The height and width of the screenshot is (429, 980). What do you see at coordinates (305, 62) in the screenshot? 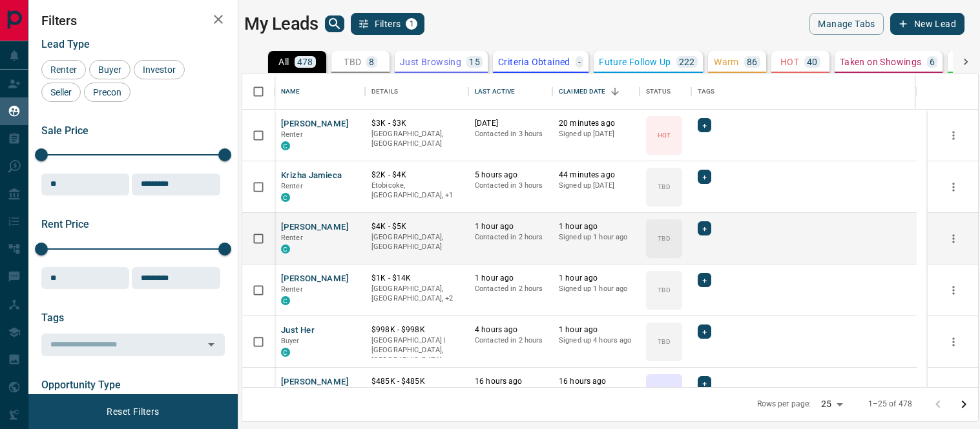
I see `p: 478` at bounding box center [305, 62].